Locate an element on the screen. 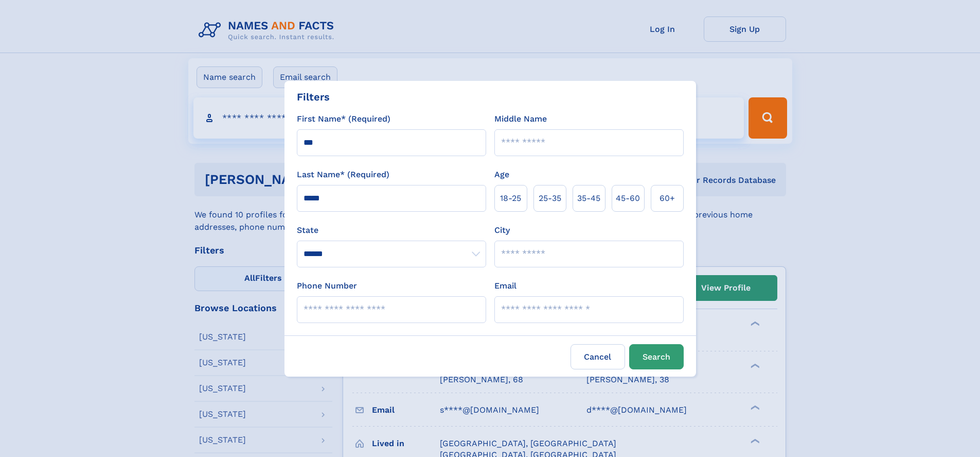 This screenshot has height=457, width=980. label: Email is located at coordinates (505, 286).